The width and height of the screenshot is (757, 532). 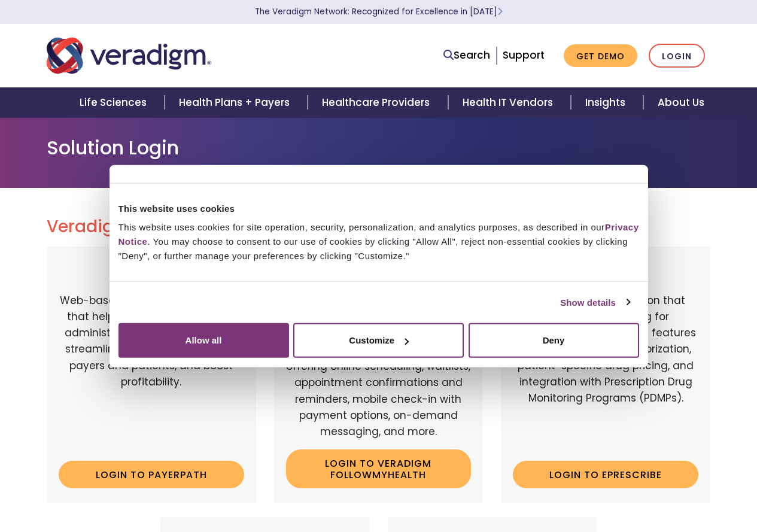 I want to click on h1: Solution Login, so click(x=379, y=148).